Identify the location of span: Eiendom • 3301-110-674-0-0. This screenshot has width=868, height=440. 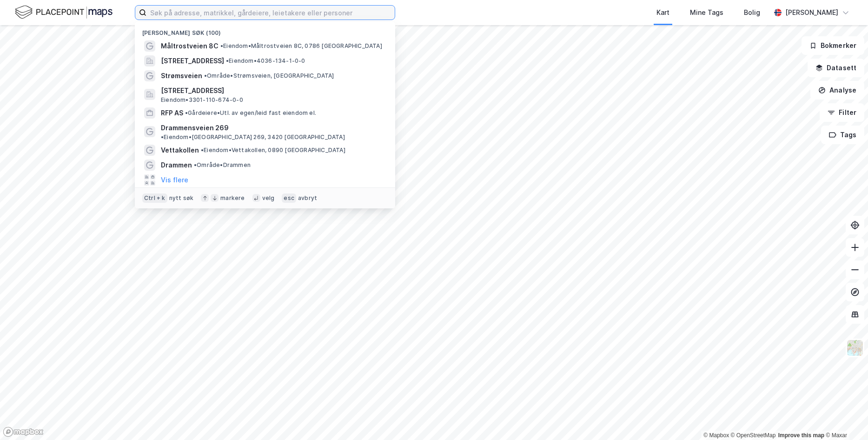
(201, 100).